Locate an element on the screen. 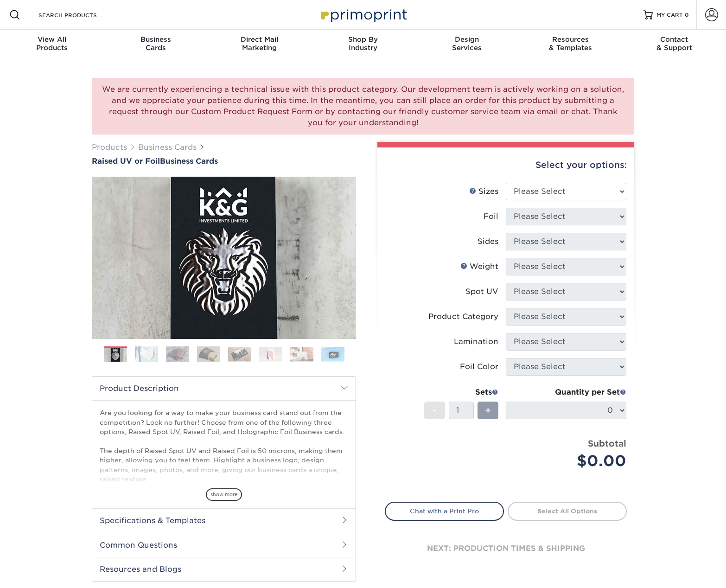 The image size is (726, 588). div: Sides is located at coordinates (488, 241).